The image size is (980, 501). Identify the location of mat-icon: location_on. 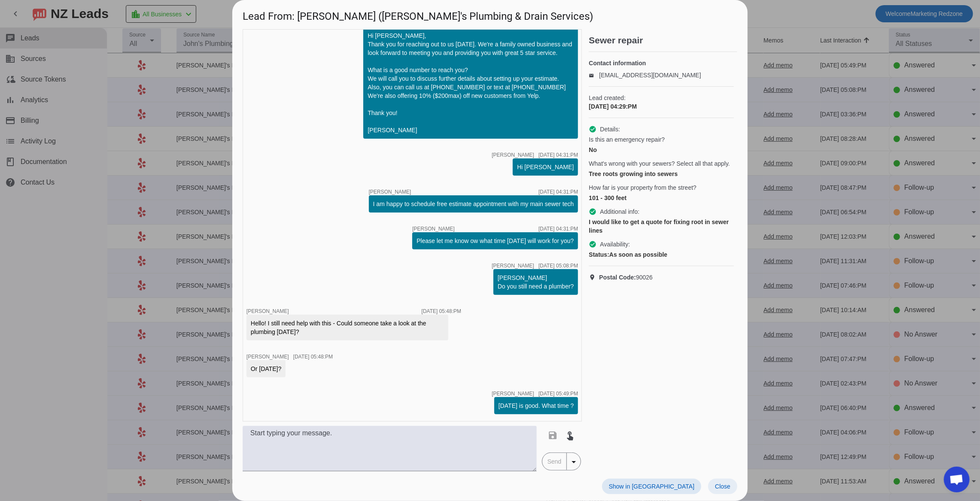
(593, 277).